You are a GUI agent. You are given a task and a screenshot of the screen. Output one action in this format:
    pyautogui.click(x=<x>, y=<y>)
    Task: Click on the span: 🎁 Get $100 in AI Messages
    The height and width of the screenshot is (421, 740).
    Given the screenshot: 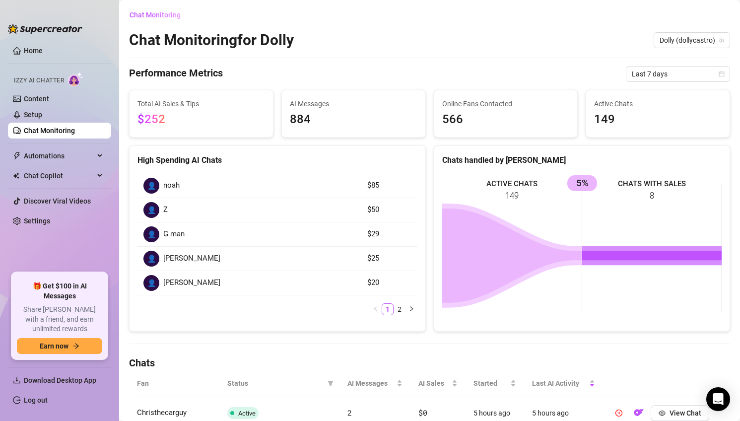 What is the action you would take?
    pyautogui.click(x=60, y=291)
    